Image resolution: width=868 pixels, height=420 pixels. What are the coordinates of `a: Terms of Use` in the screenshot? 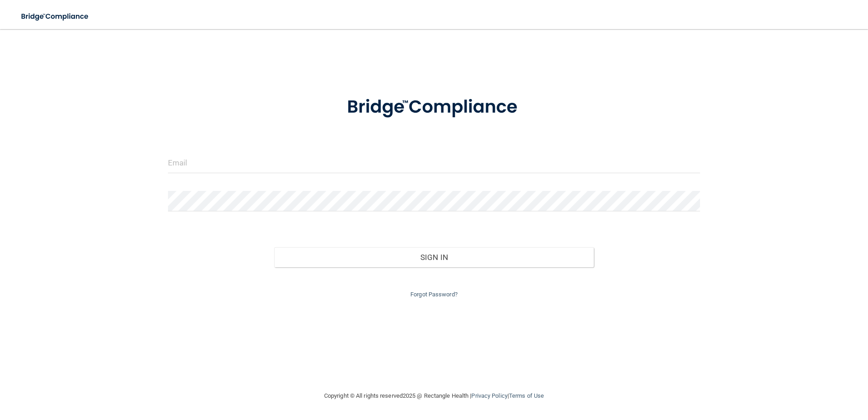 It's located at (526, 395).